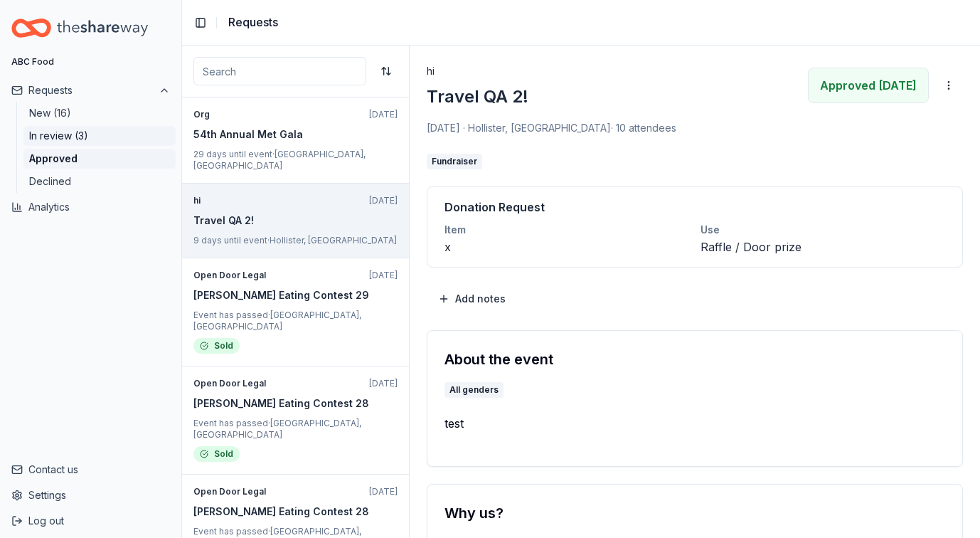 The image size is (980, 538). I want to click on div: ABC Food, so click(33, 62).